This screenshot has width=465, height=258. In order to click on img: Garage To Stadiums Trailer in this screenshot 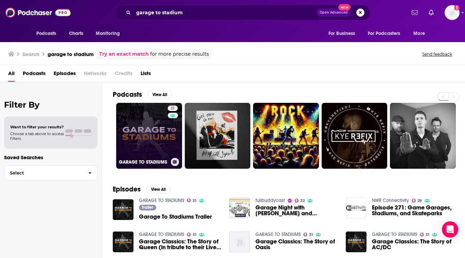, I will do `click(123, 209)`.